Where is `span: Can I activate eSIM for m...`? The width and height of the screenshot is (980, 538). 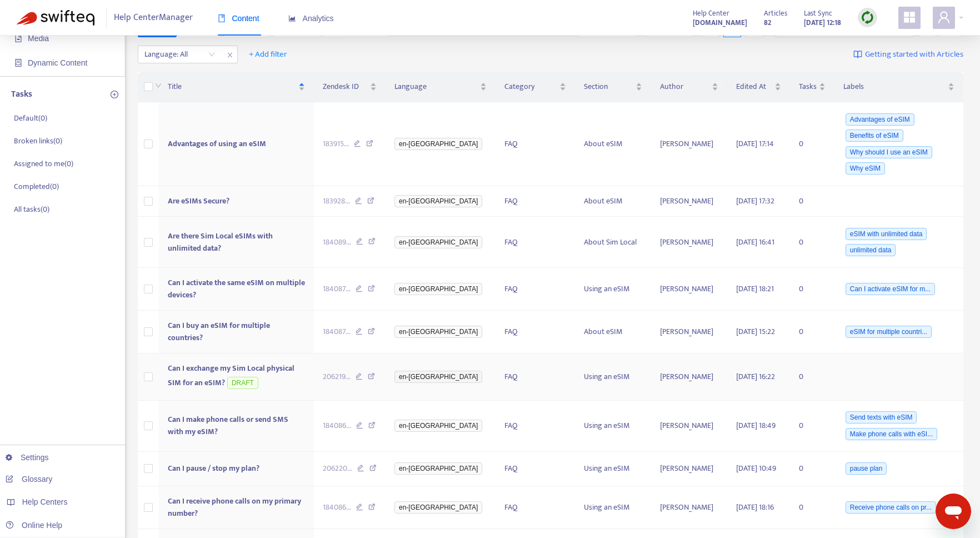
span: Can I activate eSIM for m... is located at coordinates (891, 289).